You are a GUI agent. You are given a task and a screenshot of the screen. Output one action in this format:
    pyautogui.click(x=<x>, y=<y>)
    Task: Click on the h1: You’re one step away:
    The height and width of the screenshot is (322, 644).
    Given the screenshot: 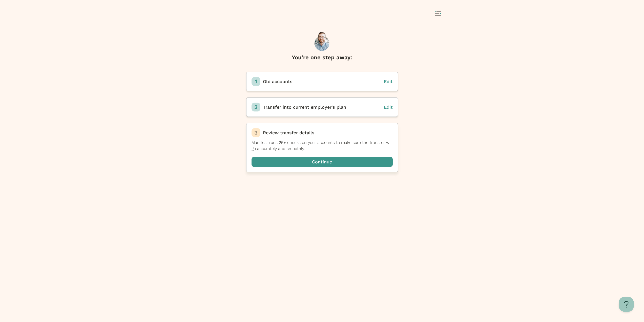 What is the action you would take?
    pyautogui.click(x=322, y=57)
    